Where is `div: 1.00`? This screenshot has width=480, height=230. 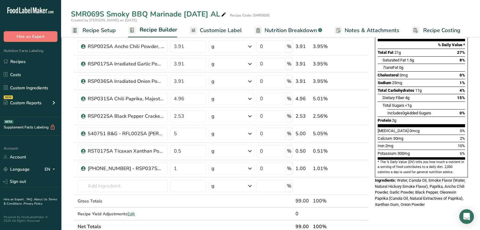
div: 1.00 is located at coordinates (303, 168).